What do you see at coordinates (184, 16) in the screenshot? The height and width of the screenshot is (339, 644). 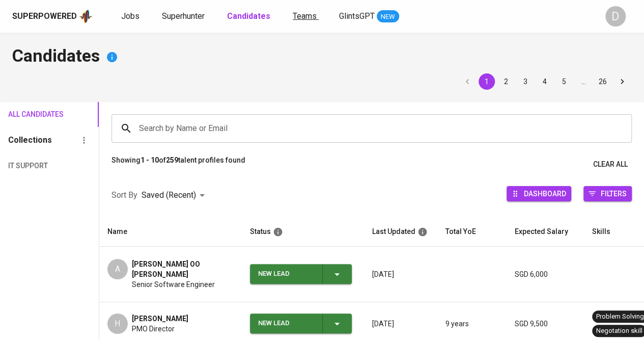 I see `a: Superhunter` at bounding box center [184, 16].